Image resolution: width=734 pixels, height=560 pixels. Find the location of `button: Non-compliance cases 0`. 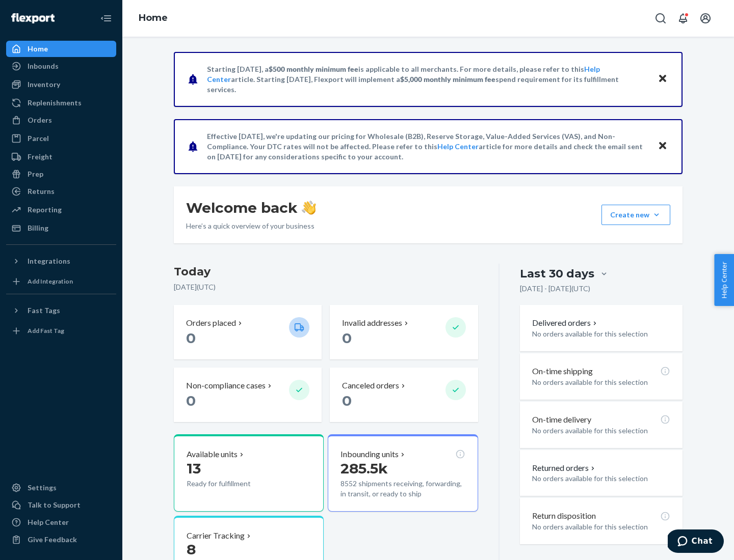

button: Non-compliance cases 0 is located at coordinates (248, 395).